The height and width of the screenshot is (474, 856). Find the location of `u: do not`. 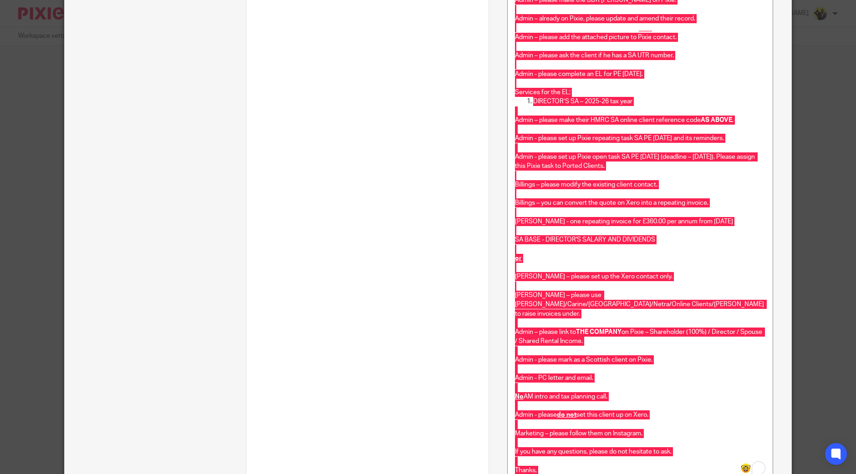

u: do not is located at coordinates (566, 415).